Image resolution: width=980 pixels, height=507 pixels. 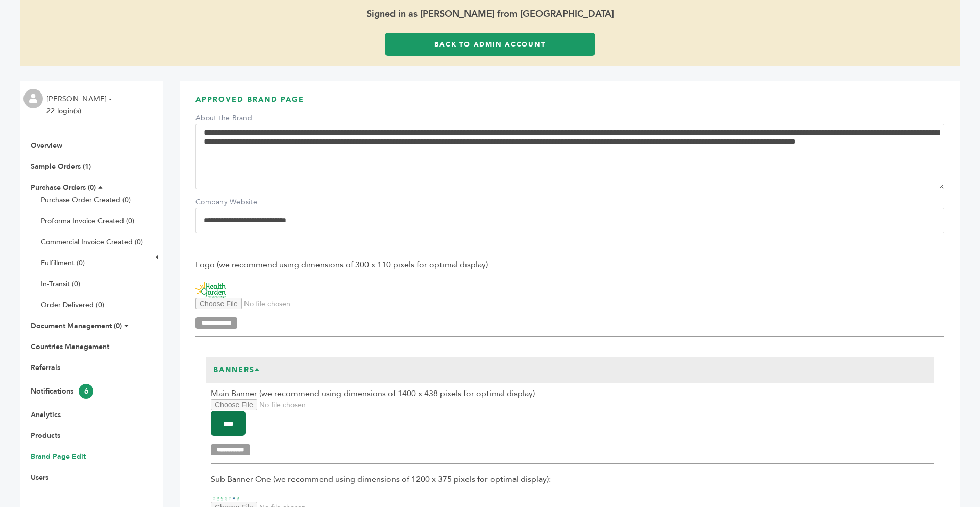 I want to click on a: In-Transit (0), so click(x=60, y=283).